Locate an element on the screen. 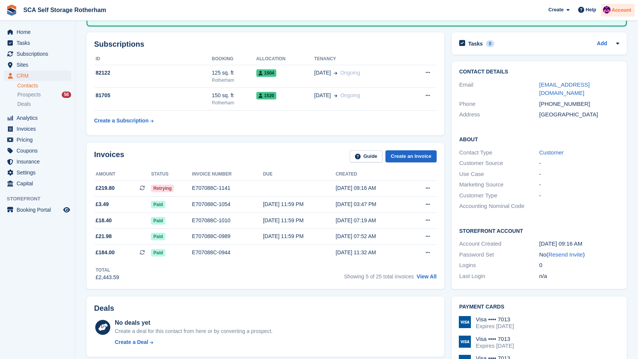 Image resolution: width=638 pixels, height=359 pixels. h2: Contact Details is located at coordinates (539, 72).